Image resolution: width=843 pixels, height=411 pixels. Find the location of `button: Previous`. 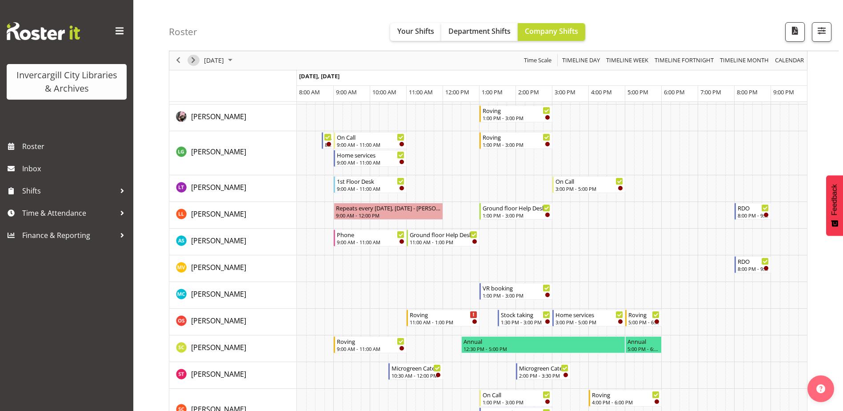

button: Previous is located at coordinates (178, 60).